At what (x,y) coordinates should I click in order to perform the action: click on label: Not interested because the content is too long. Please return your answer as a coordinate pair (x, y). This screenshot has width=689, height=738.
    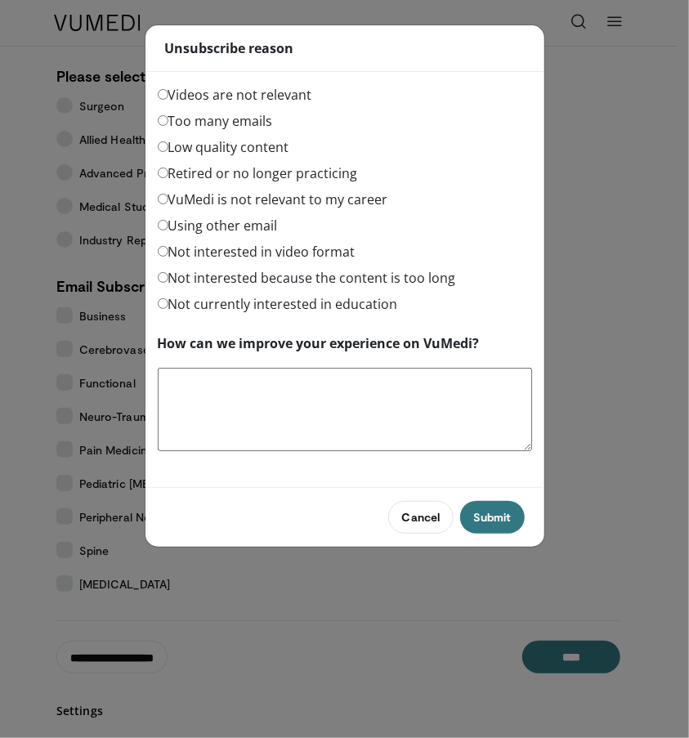
    Looking at the image, I should click on (307, 278).